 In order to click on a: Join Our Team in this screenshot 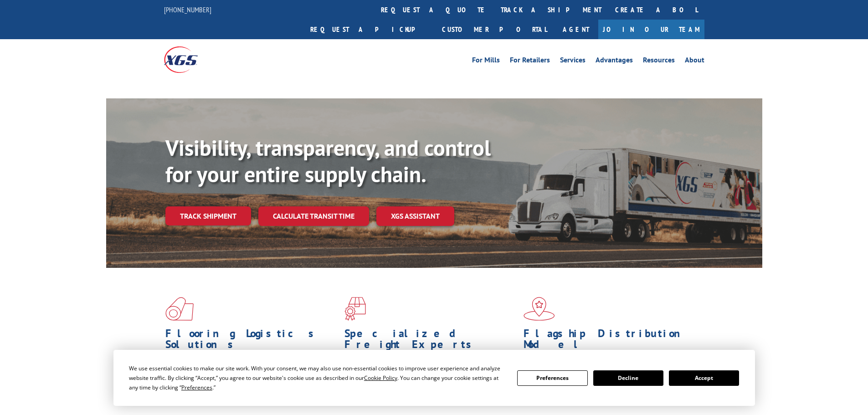, I will do `click(651, 29)`.